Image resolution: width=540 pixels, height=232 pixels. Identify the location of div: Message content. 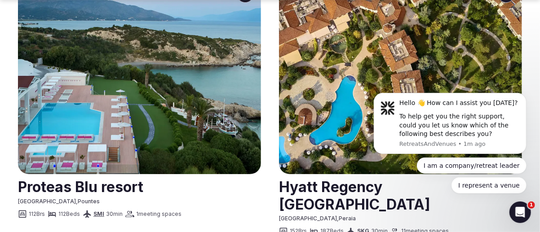
(99, 36).